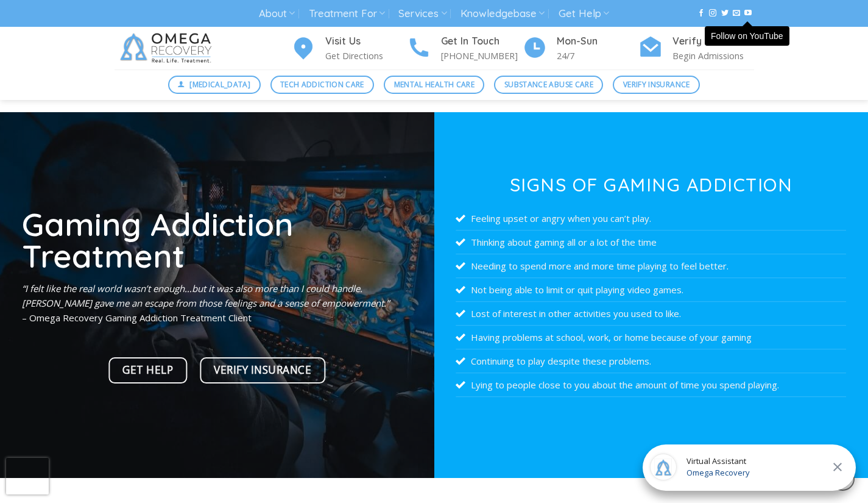 Image resolution: width=868 pixels, height=503 pixels. What do you see at coordinates (598, 42) in the screenshot?
I see `h4: Mon-Sun` at bounding box center [598, 42].